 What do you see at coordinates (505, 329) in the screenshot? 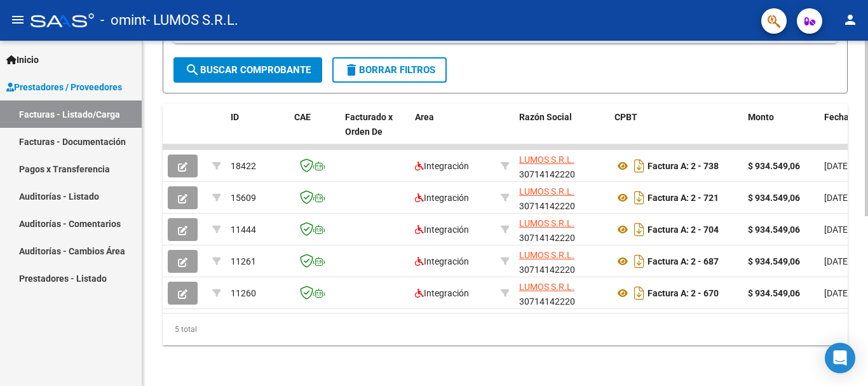
I see `div: 5 total` at bounding box center [505, 329].